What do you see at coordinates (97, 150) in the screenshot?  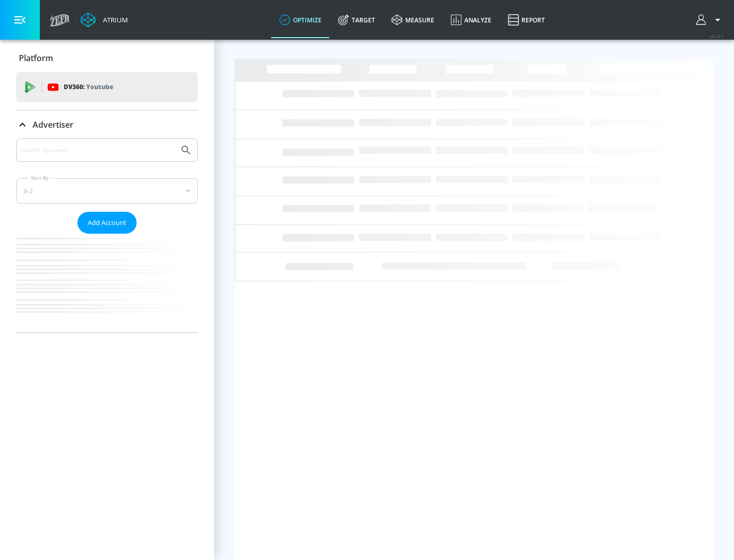 I see `input: Search by name` at bounding box center [97, 150].